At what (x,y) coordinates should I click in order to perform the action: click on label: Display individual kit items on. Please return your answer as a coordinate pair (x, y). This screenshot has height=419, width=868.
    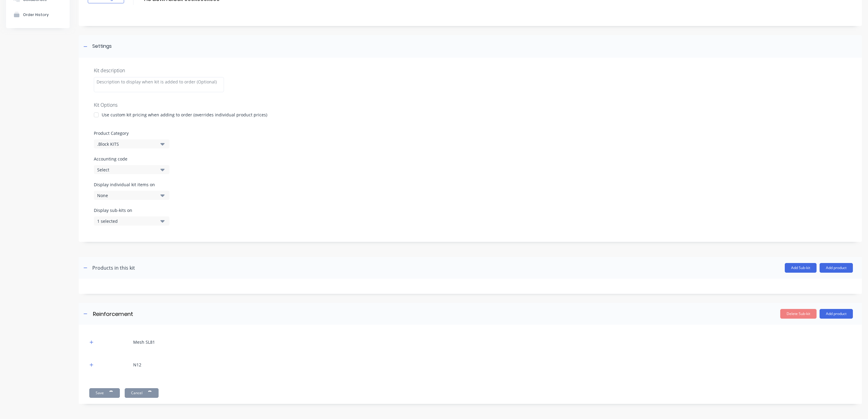
    Looking at the image, I should click on (132, 184).